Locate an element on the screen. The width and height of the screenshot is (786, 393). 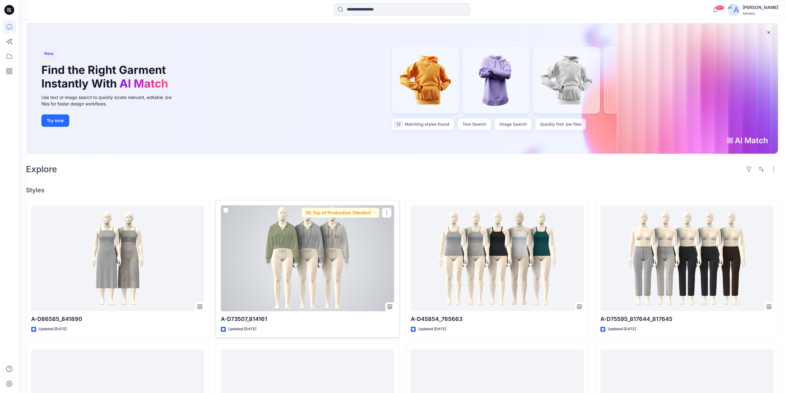
h4: Styles is located at coordinates (402, 190).